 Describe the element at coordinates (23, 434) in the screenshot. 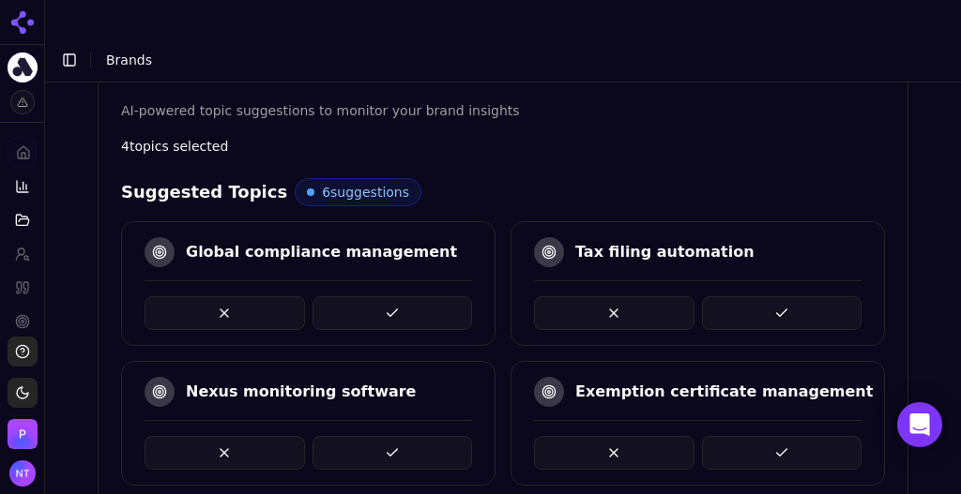

I see `img: Perrill` at that location.